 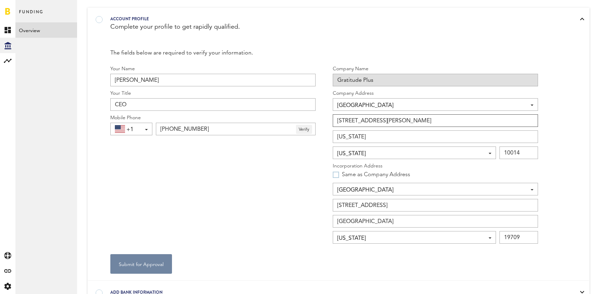 What do you see at coordinates (324, 53) in the screenshot?
I see `div: The fields below are required to verify your information.` at bounding box center [324, 53].